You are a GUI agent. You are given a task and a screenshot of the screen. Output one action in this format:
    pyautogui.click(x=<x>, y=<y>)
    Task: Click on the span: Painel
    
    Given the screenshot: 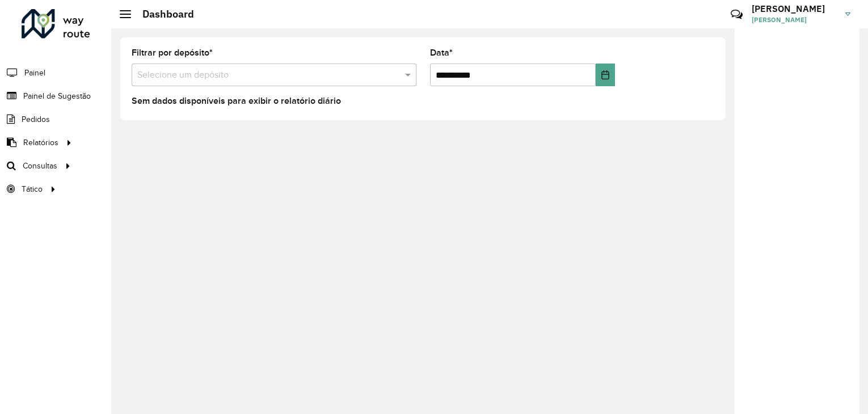 What is the action you would take?
    pyautogui.click(x=35, y=72)
    